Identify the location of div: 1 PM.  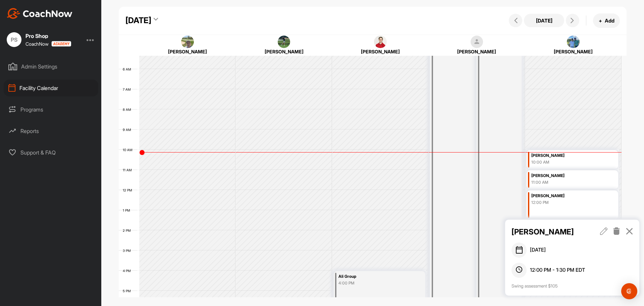
(128, 210).